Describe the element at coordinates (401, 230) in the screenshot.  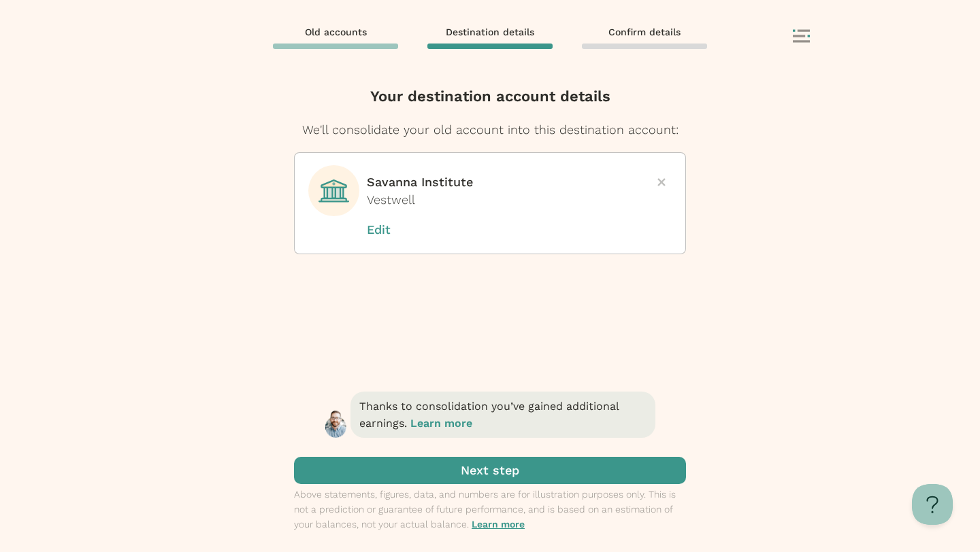
I see `p: Edit` at that location.